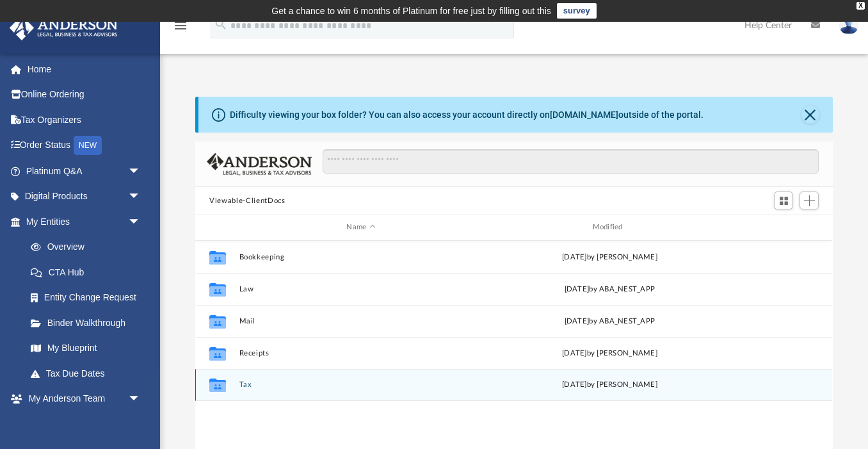  What do you see at coordinates (811, 114) in the screenshot?
I see `button: Close` at bounding box center [811, 114].